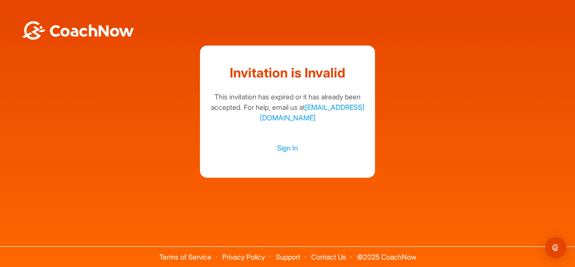 Image resolution: width=575 pixels, height=267 pixels. What do you see at coordinates (78, 30) in the screenshot?
I see `img: BwLJSsUCoWCh5upNqxVrqldRgqLPVwmV24tXu5FoVAoFEpwwqQ3VIfuoInZCoVCoTD4vwADAC3ZFMkVEQFDAAAAAElFTkSuQmCC` at bounding box center [78, 30].